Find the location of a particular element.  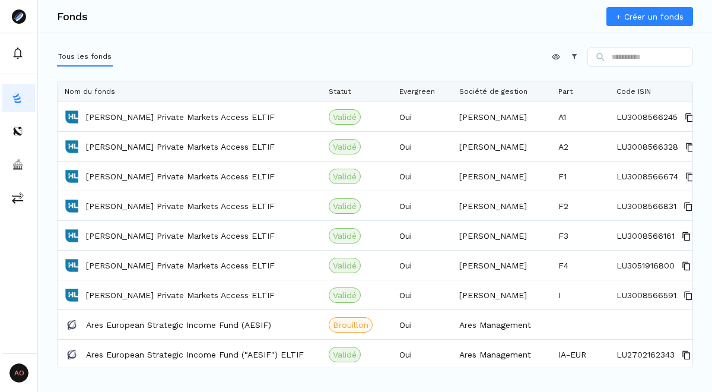

div: F4 is located at coordinates (581, 265).